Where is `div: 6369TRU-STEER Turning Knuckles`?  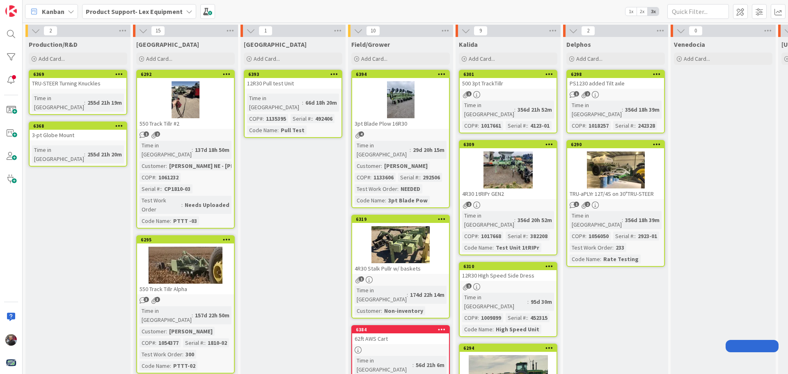 div: 6369TRU-STEER Turning Knuckles is located at coordinates (78, 80).